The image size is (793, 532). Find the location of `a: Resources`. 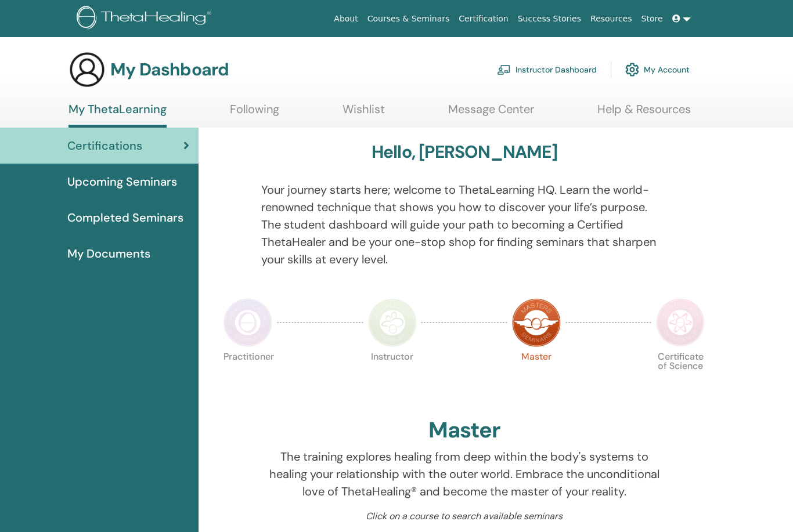

a: Resources is located at coordinates (611, 19).